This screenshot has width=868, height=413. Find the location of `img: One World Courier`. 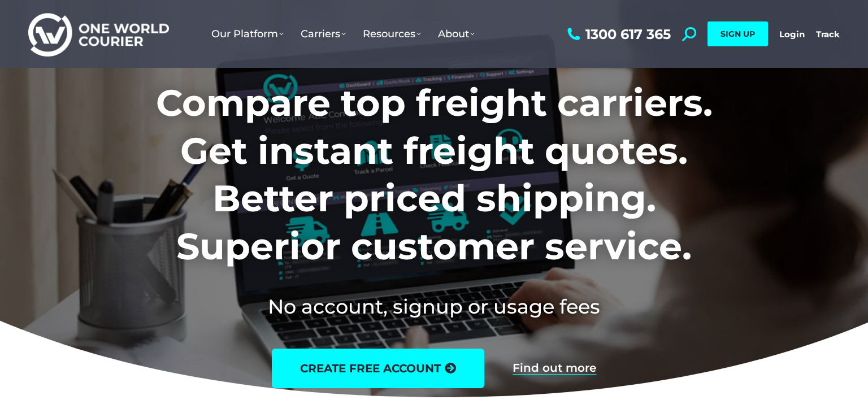

img: One World Courier is located at coordinates (98, 34).